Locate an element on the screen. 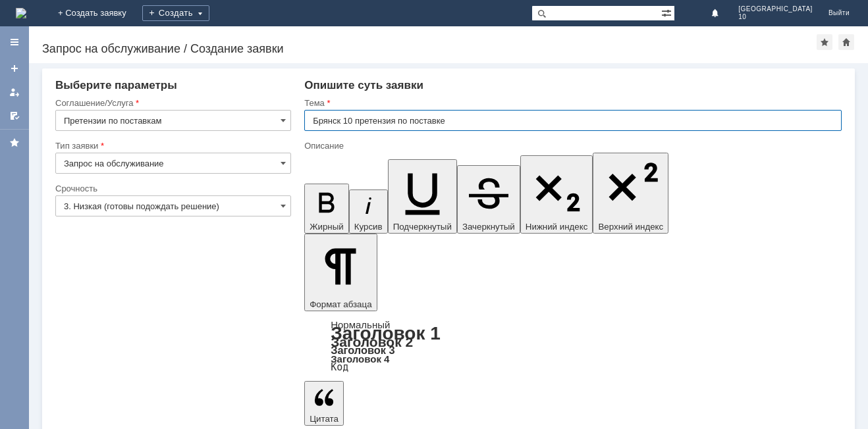  span: Нижний индекс is located at coordinates (557, 227).